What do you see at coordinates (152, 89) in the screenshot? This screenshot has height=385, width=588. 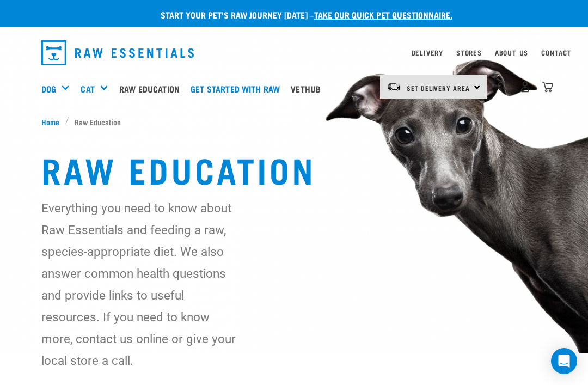 I see `a: Raw Education` at bounding box center [152, 89].